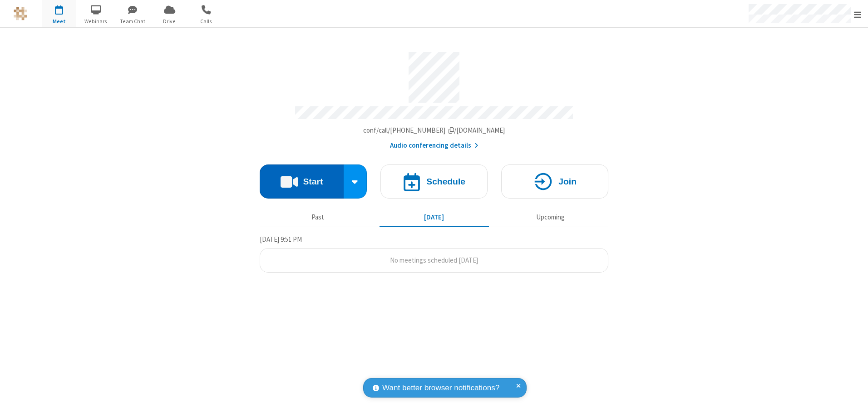 This screenshot has width=868, height=413. I want to click on span: Drive, so click(169, 21).